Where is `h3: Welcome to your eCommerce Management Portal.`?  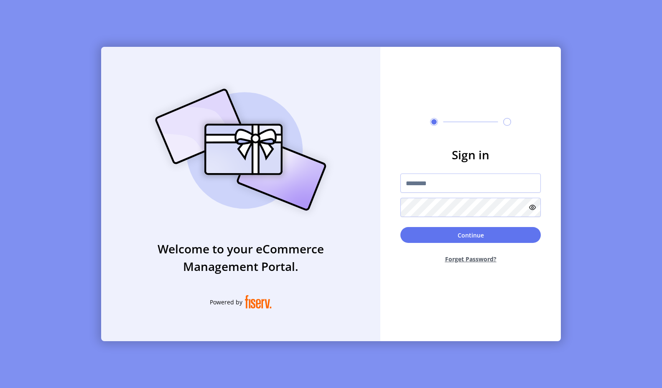 h3: Welcome to your eCommerce Management Portal. is located at coordinates (241, 257).